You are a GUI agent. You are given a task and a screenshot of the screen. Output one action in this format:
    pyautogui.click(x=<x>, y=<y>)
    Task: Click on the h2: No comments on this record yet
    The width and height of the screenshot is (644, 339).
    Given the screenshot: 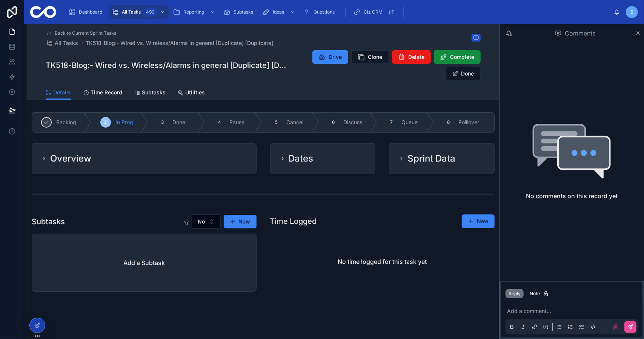 What is the action you would take?
    pyautogui.click(x=571, y=196)
    